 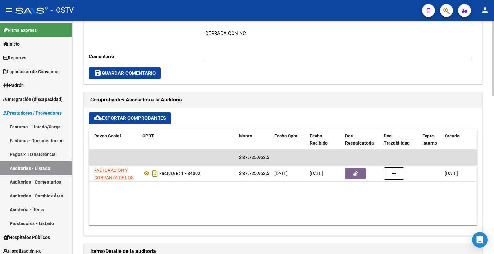 What do you see at coordinates (479, 240) in the screenshot?
I see `div: Open Intercom Messenger` at bounding box center [479, 240].